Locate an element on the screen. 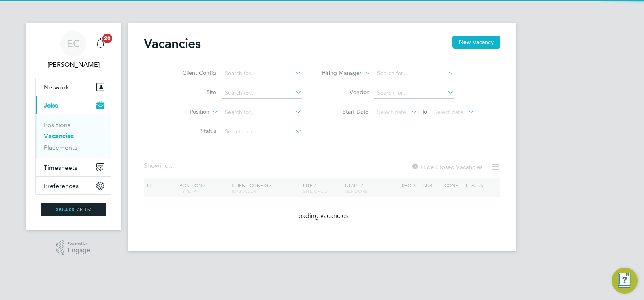  label: Status is located at coordinates (193, 131).